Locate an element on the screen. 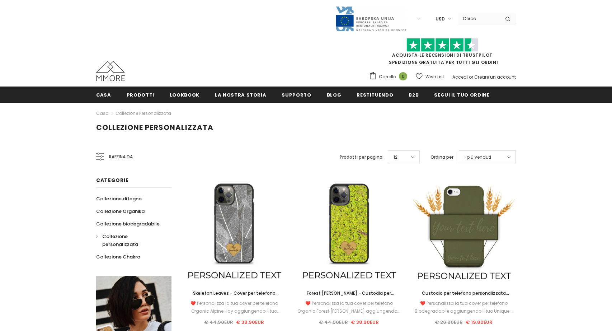  span: or is located at coordinates (471, 77).